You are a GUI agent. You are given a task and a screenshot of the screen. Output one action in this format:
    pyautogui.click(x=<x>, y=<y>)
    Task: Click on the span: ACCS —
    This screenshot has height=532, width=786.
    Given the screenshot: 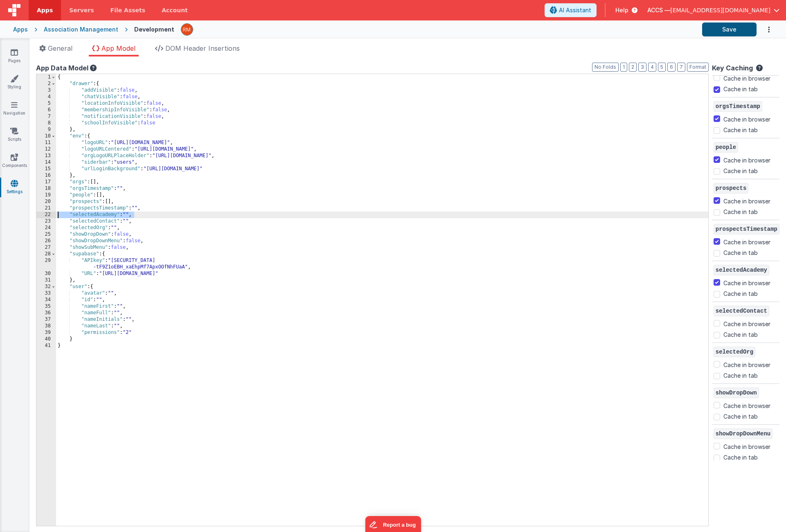 What is the action you would take?
    pyautogui.click(x=659, y=11)
    